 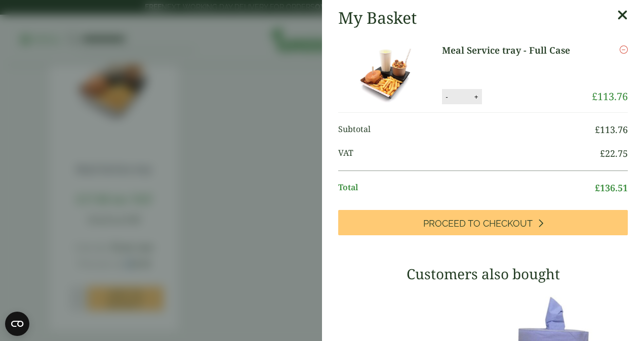 I want to click on h2: My Basket, so click(x=377, y=18).